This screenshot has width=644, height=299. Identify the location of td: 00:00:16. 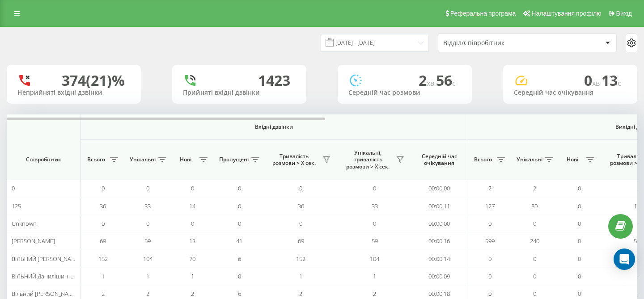
(439, 241).